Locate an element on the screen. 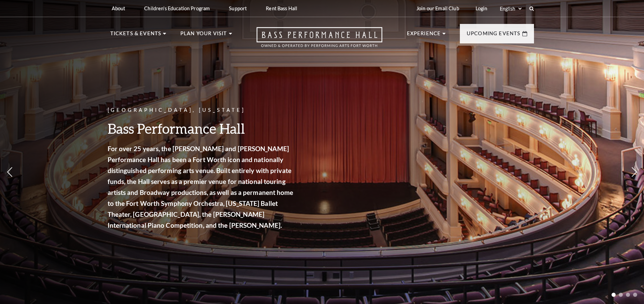 Image resolution: width=644 pixels, height=304 pixels. p: Support is located at coordinates (238, 8).